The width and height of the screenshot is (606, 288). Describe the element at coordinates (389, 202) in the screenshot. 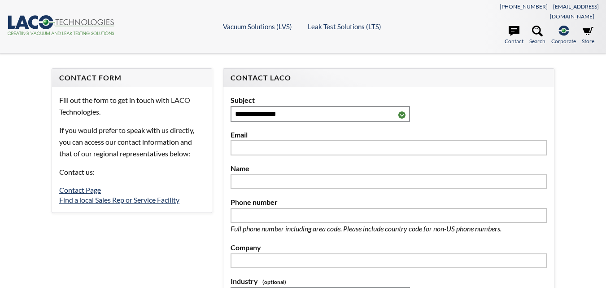

I see `label: Phone number` at that location.